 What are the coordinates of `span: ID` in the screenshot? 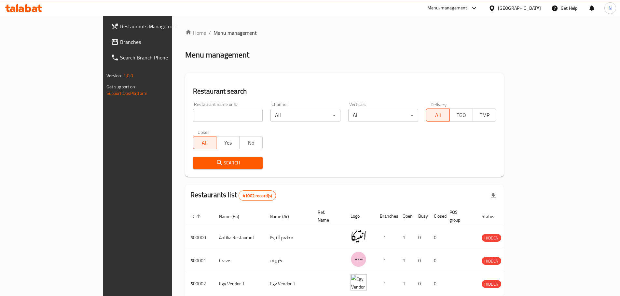 It's located at (196, 217).